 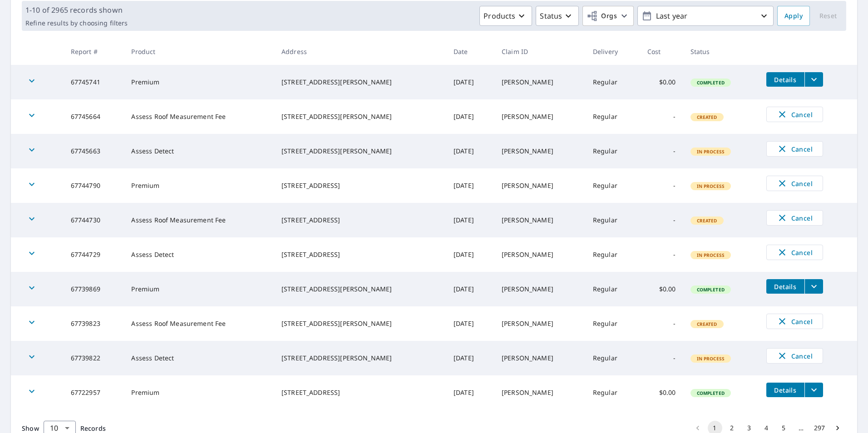 I want to click on th: Date, so click(x=470, y=51).